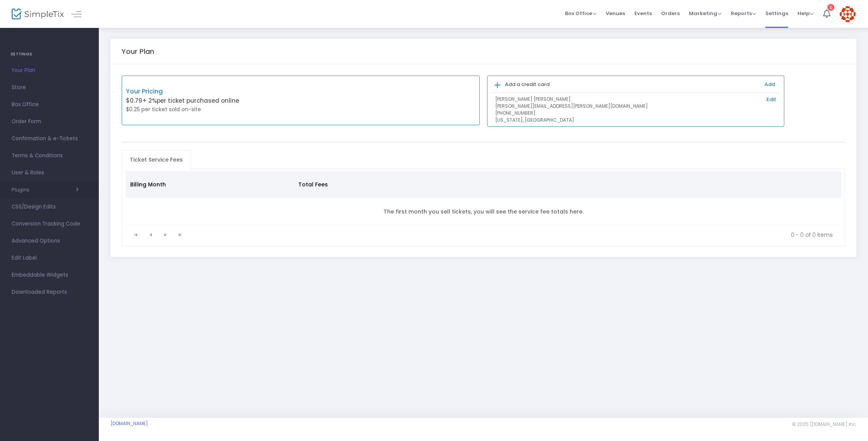 The image size is (868, 441). I want to click on span: Events, so click(643, 13).